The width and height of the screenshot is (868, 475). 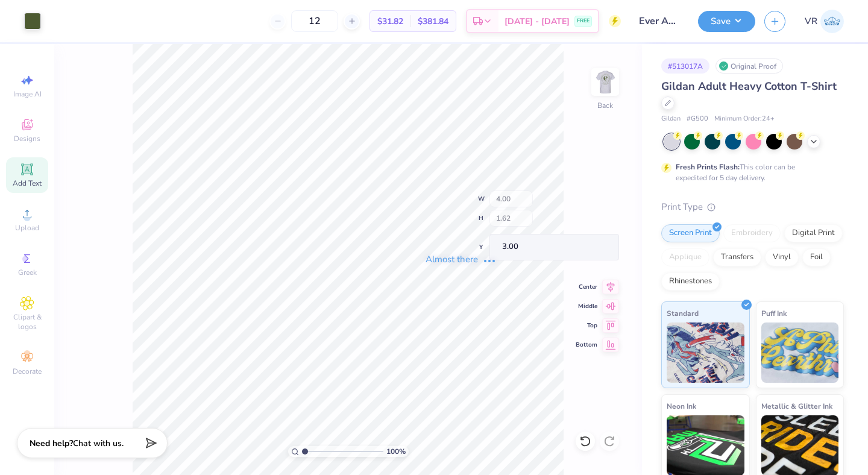 What do you see at coordinates (811, 21) in the screenshot?
I see `span: VR` at bounding box center [811, 21].